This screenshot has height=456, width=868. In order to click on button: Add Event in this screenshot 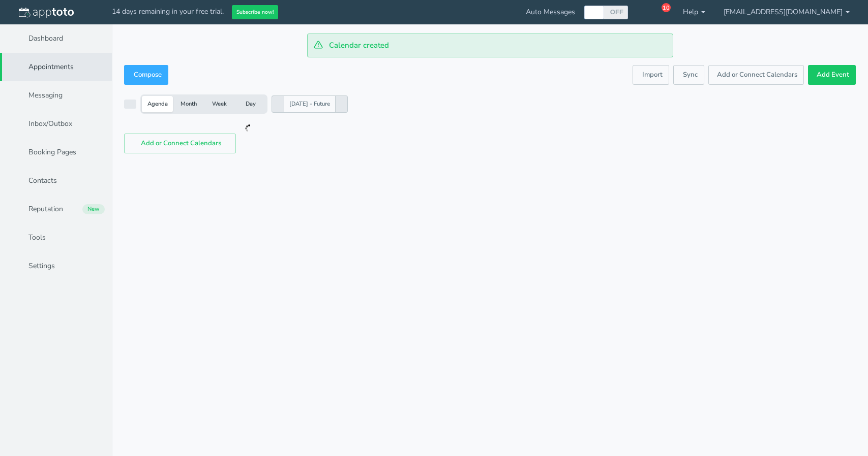, I will do `click(832, 75)`.